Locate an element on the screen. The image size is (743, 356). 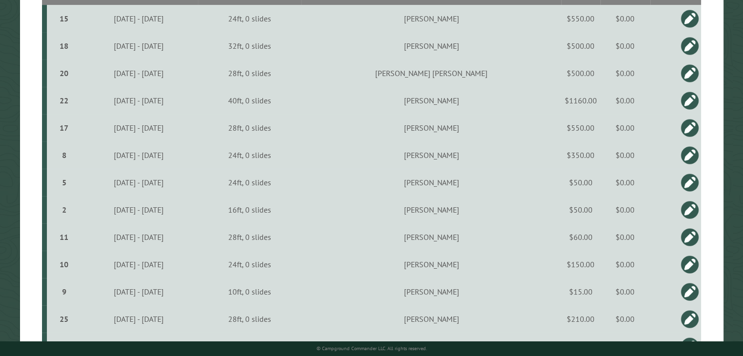
div: 18 is located at coordinates (64, 46).